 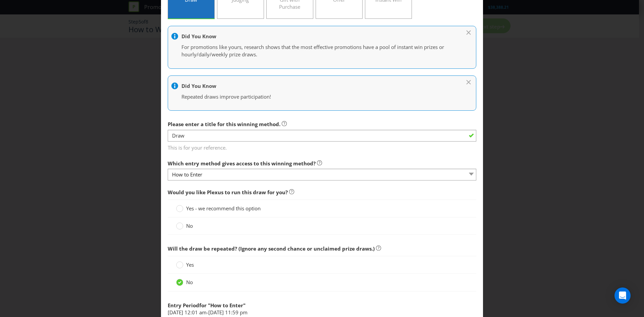 What do you see at coordinates (190, 265) in the screenshot?
I see `span: Yes` at bounding box center [190, 265].